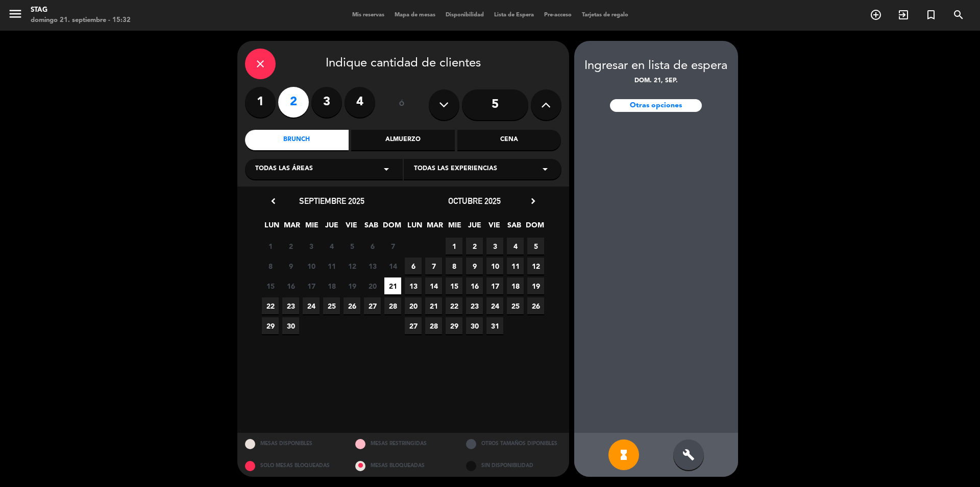 The width and height of the screenshot is (980, 487). What do you see at coordinates (509, 140) in the screenshot?
I see `div: Cena` at bounding box center [509, 140].